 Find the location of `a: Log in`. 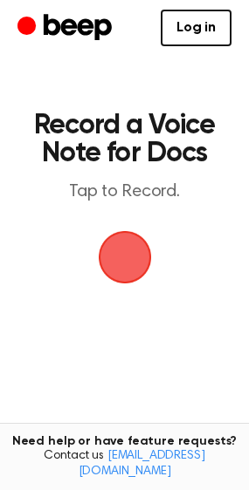

a: Log in is located at coordinates (195, 28).